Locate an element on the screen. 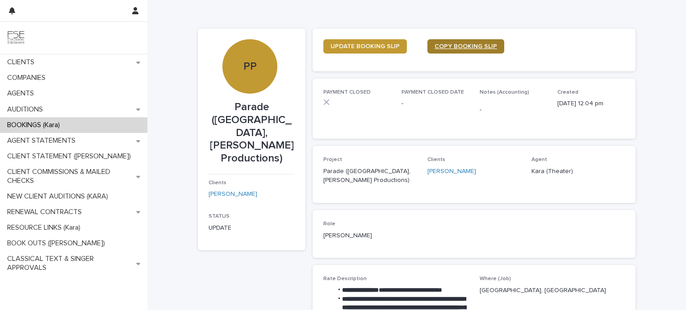  p: Kara (Theater) is located at coordinates (578, 171).